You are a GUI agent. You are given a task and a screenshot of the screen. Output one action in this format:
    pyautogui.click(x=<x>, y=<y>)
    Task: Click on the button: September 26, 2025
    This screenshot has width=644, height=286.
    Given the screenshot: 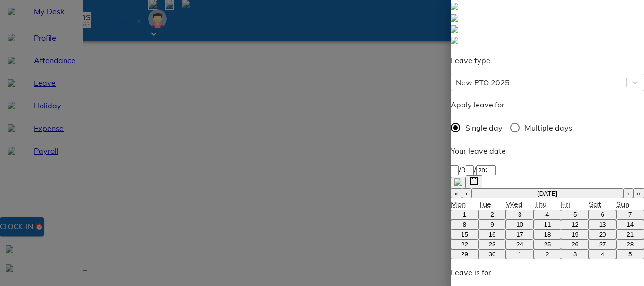 What is the action you would take?
    pyautogui.click(x=575, y=244)
    